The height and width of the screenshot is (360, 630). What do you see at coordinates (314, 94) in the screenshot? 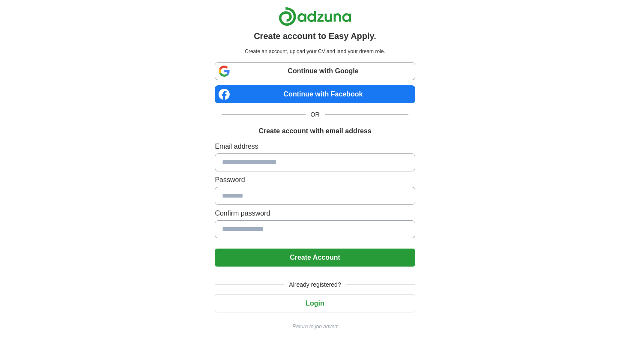
I see `a: Continue with Facebook` at bounding box center [314, 94].